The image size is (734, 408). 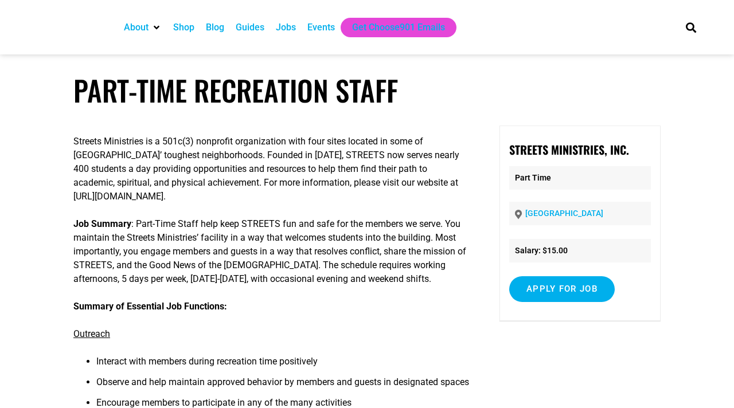 I want to click on p: Part Time, so click(x=580, y=178).